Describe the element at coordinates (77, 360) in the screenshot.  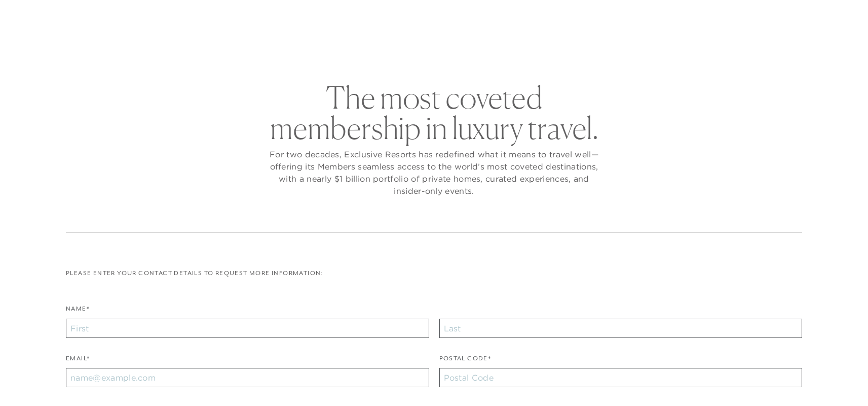
I see `label: Email*` at that location.